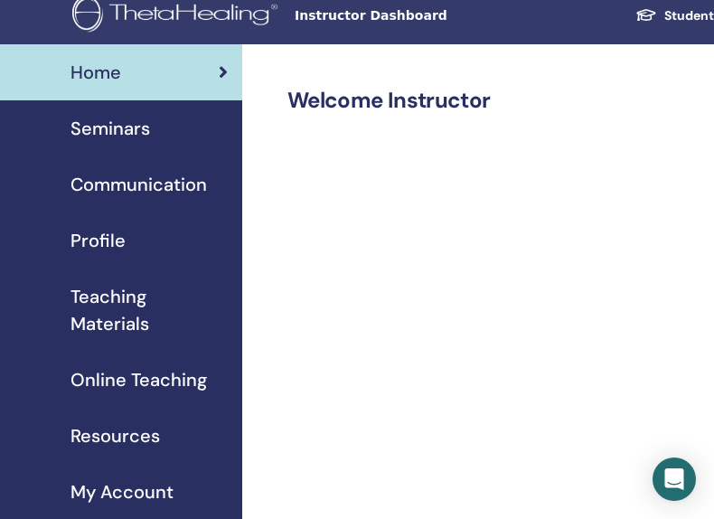 This screenshot has width=714, height=519. What do you see at coordinates (98, 240) in the screenshot?
I see `span: Profile` at bounding box center [98, 240].